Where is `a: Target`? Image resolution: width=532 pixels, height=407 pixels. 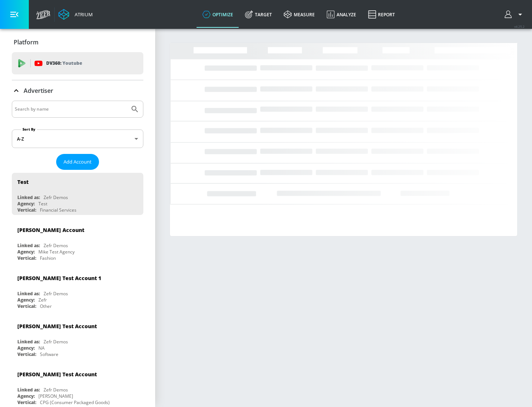 a: Target is located at coordinates (258, 14).